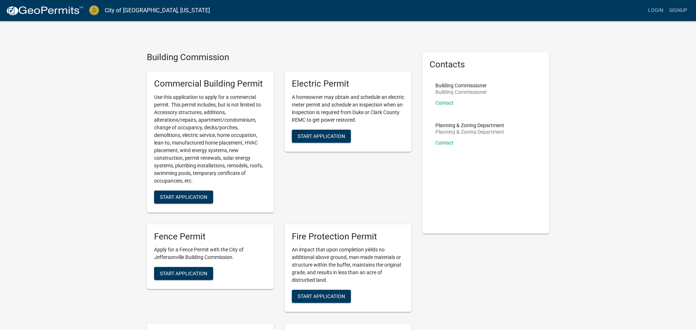  Describe the element at coordinates (348, 109) in the screenshot. I see `p: A homeowner may obtain and schedule an electric meter permit and schedule an inspection when an i...` at that location.